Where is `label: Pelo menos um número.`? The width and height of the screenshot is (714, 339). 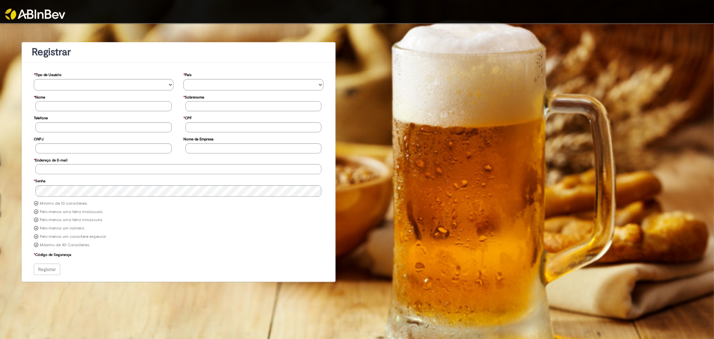
label: Pelo menos um número. is located at coordinates (62, 228).